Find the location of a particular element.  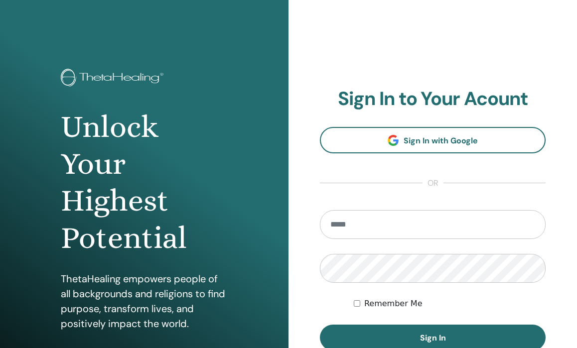

a: Sign In with Google is located at coordinates (432, 140).